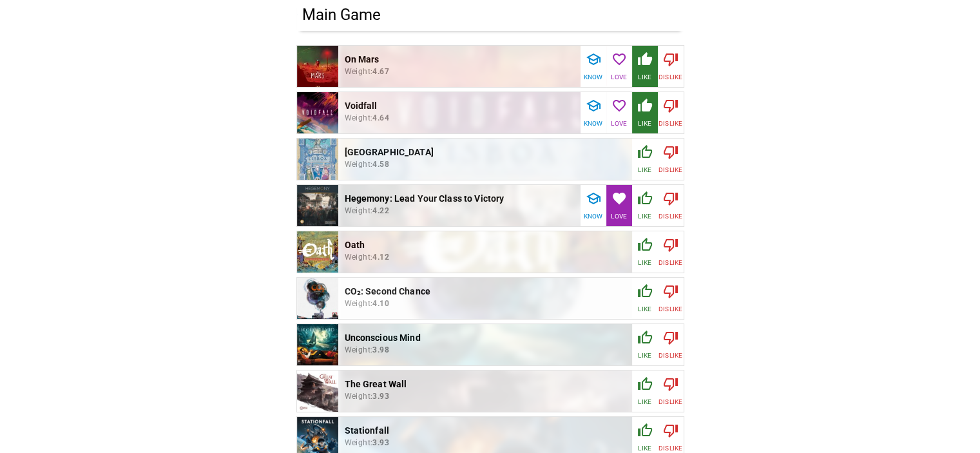  Describe the element at coordinates (318, 391) in the screenshot. I see `img: pic5016682.jpg` at that location.